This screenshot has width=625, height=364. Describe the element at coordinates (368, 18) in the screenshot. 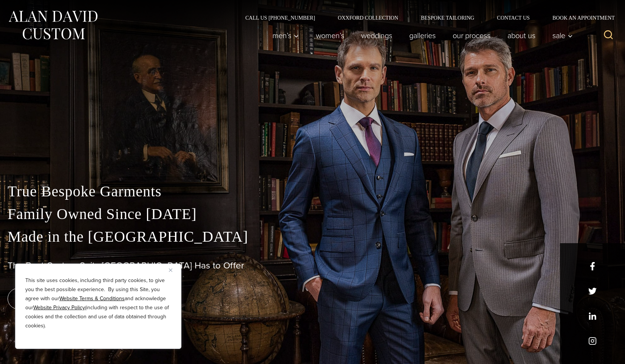

I see `a: Oxxford Collection` at that location.